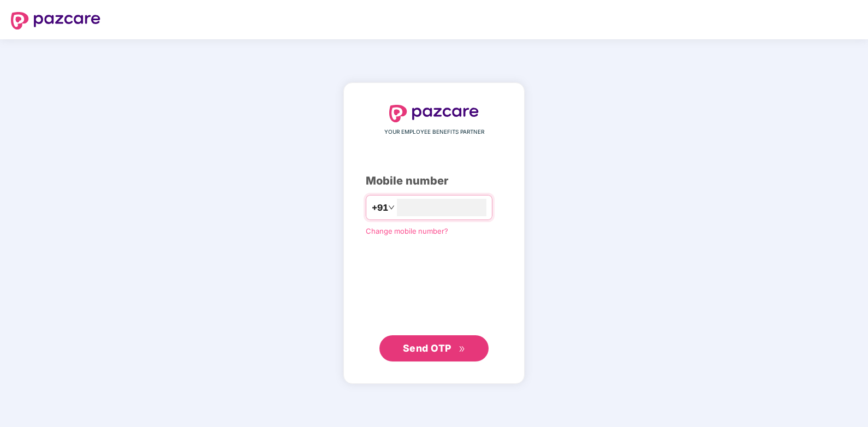 This screenshot has width=868, height=427. Describe the element at coordinates (462, 349) in the screenshot. I see `span: double-right` at that location.